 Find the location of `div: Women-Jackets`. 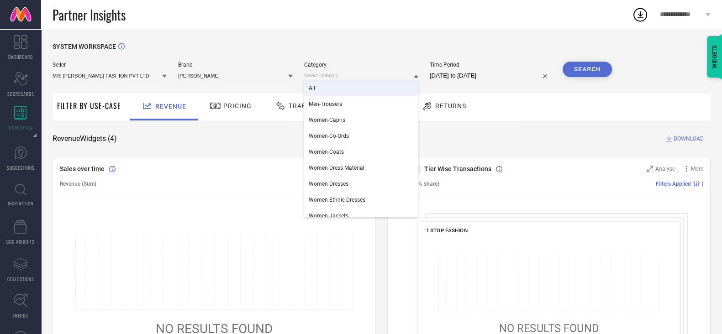

div: Women-Jackets is located at coordinates (361, 216).